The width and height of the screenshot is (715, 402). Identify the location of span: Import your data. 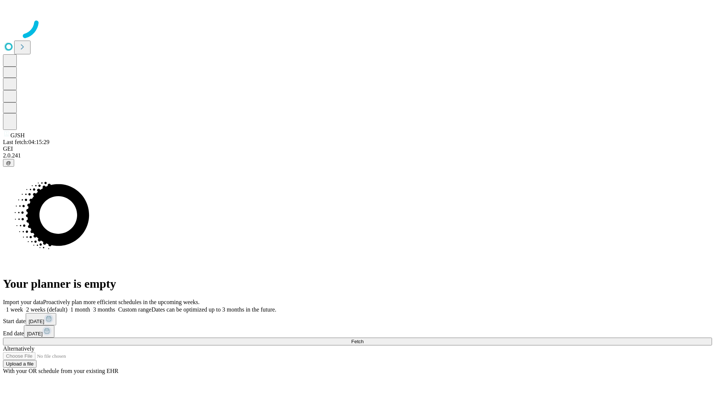
(23, 302).